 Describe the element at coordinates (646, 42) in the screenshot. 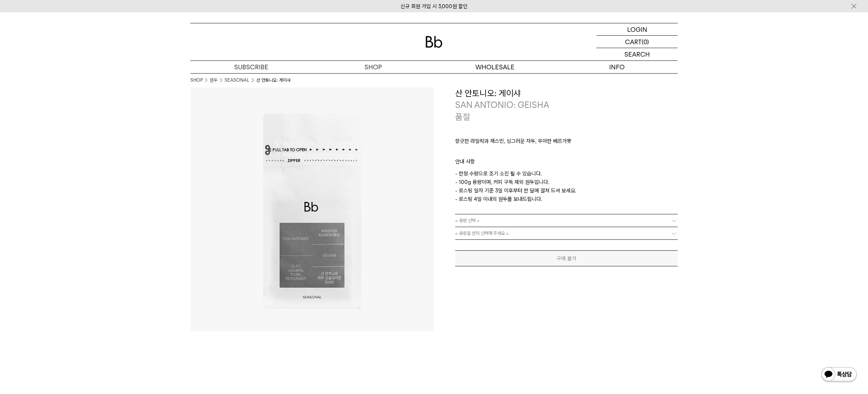

I see `p: (0)` at that location.